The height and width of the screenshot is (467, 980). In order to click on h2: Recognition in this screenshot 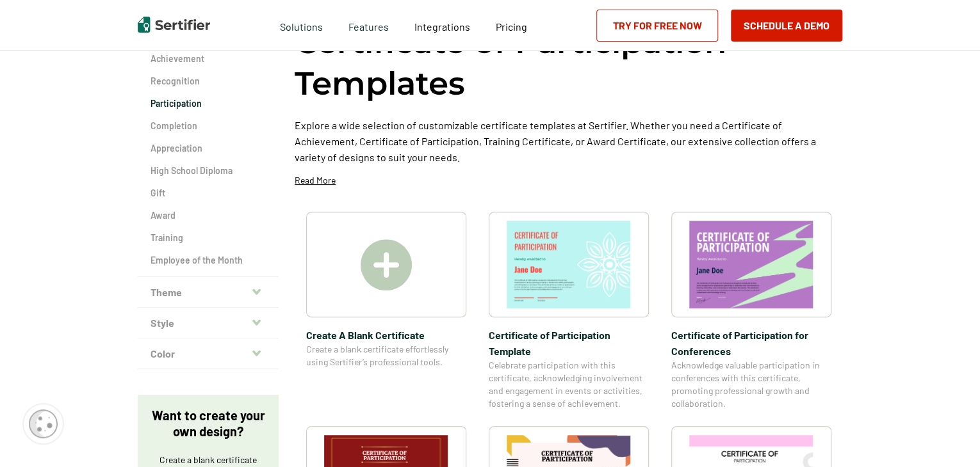, I will do `click(208, 81)`.